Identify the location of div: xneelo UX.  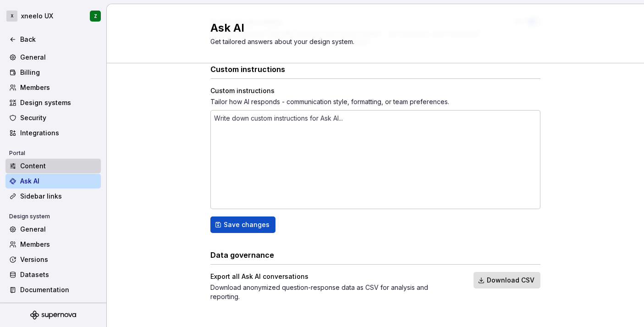
(37, 16).